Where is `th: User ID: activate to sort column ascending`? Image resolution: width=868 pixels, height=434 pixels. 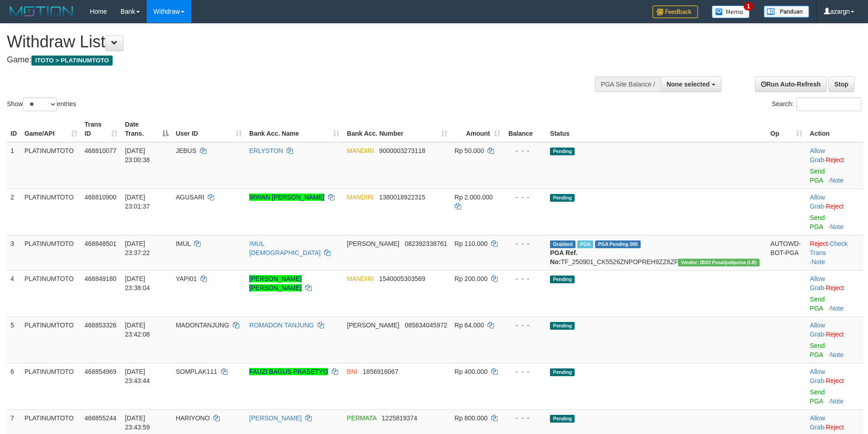 th: User ID: activate to sort column ascending is located at coordinates (209, 129).